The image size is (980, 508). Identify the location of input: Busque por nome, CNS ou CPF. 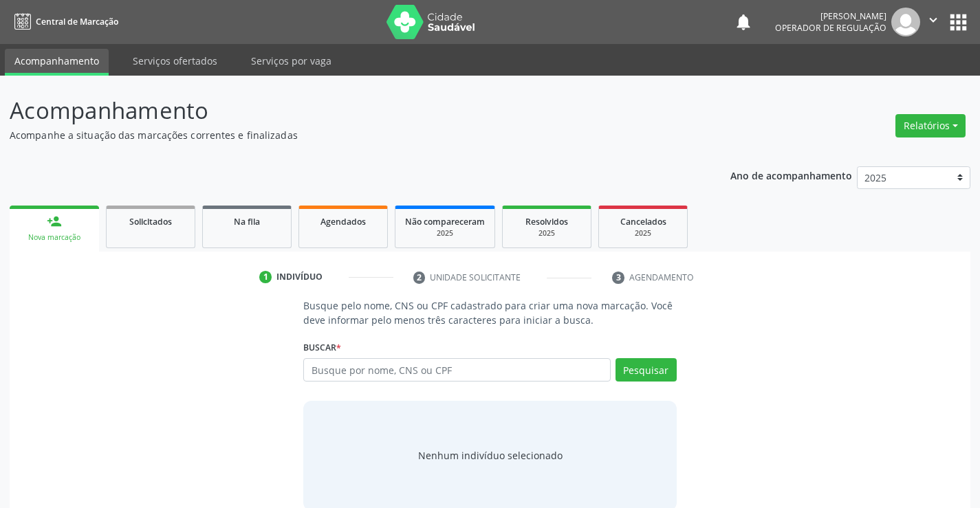
(457, 370).